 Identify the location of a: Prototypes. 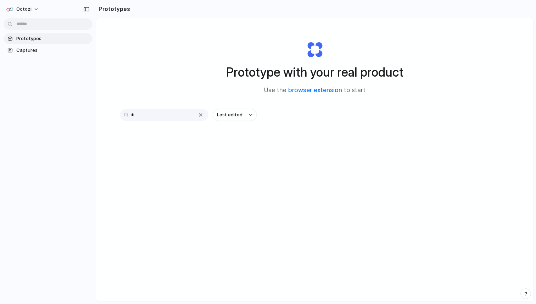
(48, 39).